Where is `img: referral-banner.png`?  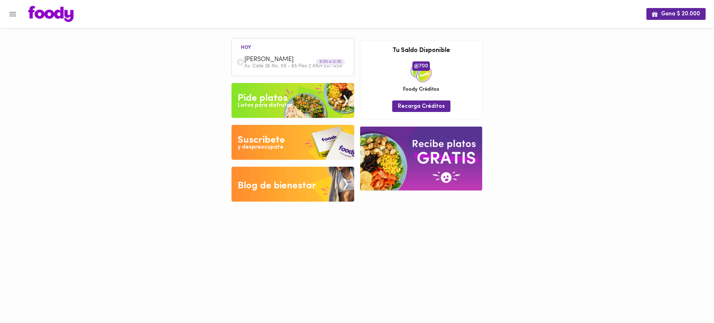 img: referral-banner.png is located at coordinates (421, 158).